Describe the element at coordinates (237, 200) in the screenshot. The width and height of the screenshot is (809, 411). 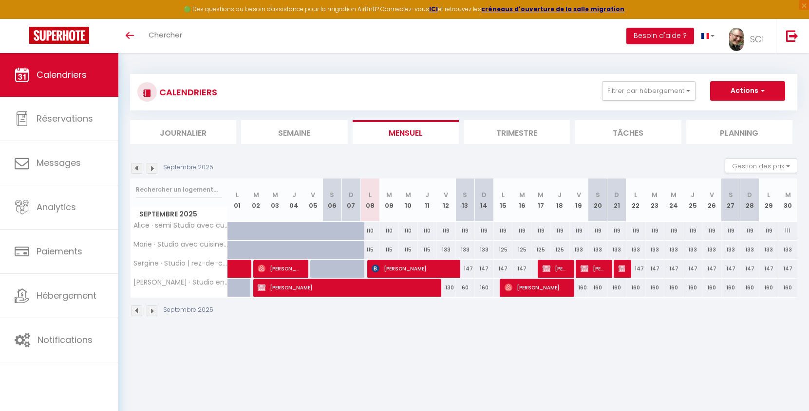
I see `th: 01` at that location.